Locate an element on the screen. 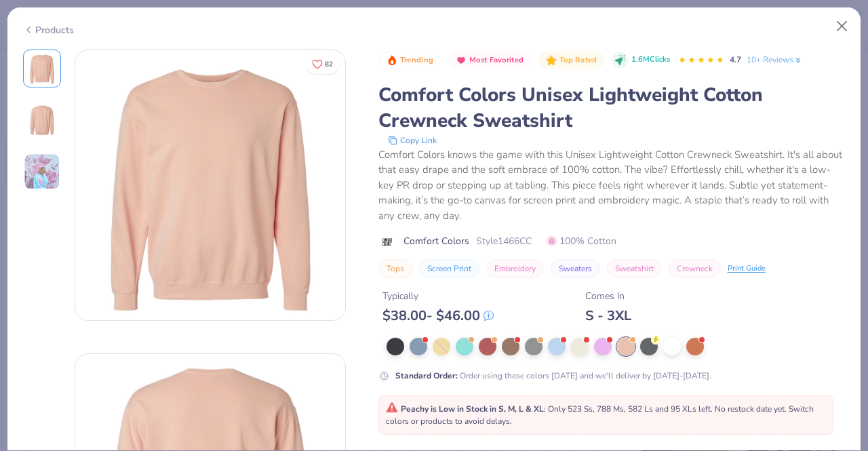 This screenshot has height=451, width=868. div: Print Guide is located at coordinates (747, 269).